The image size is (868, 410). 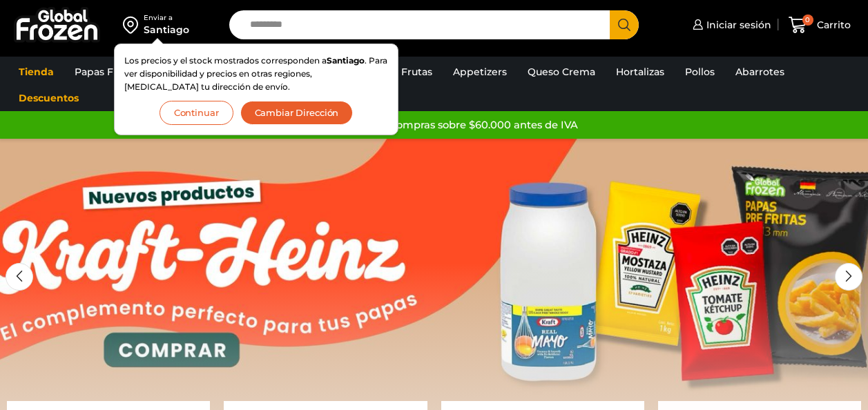 I want to click on a: Abarrotes, so click(x=760, y=72).